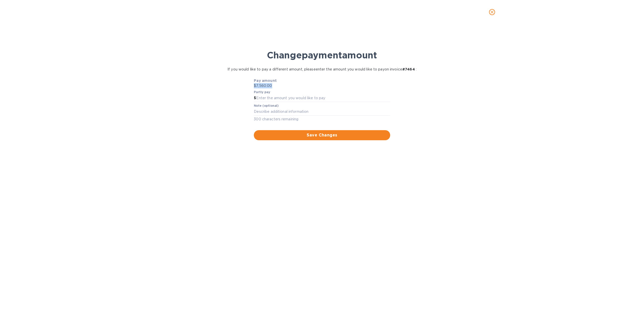 The image size is (644, 320). What do you see at coordinates (322, 135) in the screenshot?
I see `button: Save Changes` at bounding box center [322, 135].